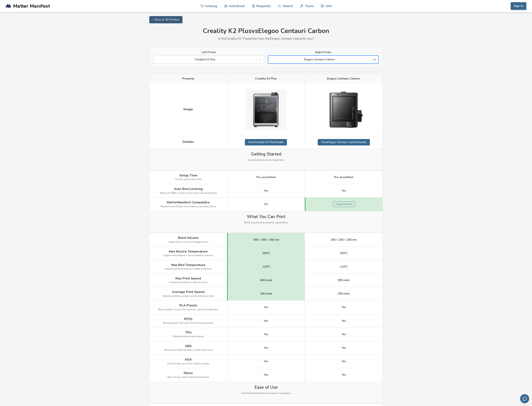 The width and height of the screenshot is (532, 406). What do you see at coordinates (188, 309) in the screenshot?
I see `span: Basic plastic, most color options, best for beginners` at bounding box center [188, 309].